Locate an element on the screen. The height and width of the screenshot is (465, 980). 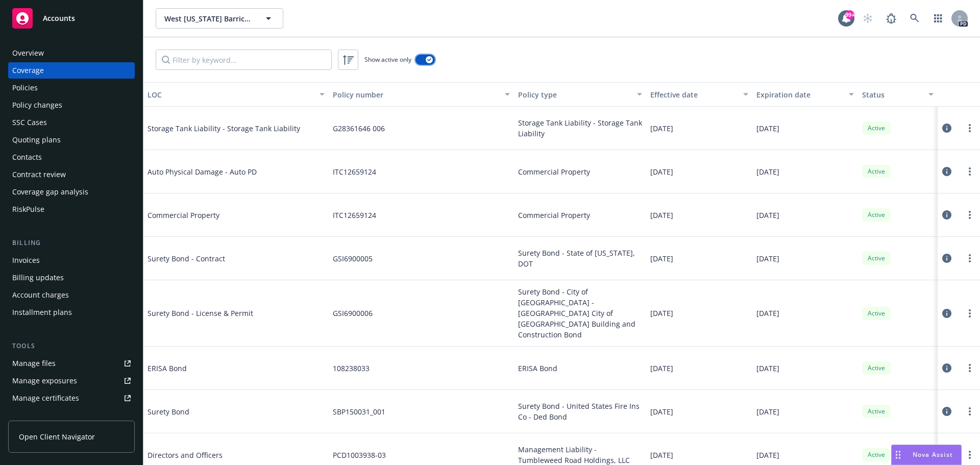
span: 108238033 is located at coordinates (351, 368).